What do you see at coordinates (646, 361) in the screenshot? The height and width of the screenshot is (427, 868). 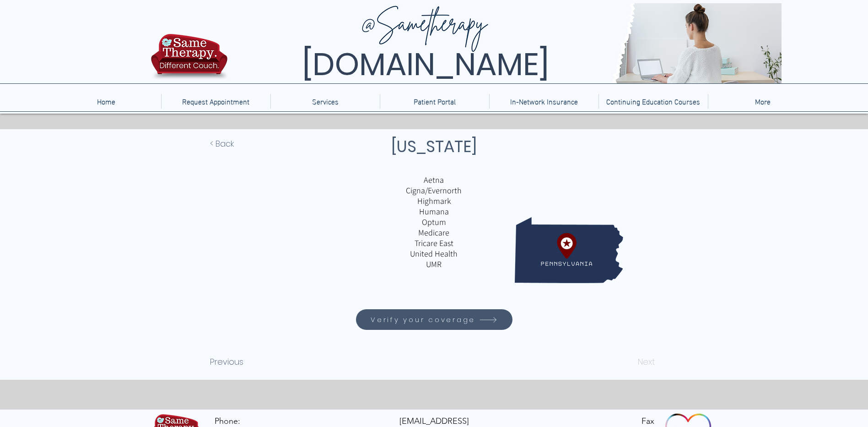 I see `span: Next` at bounding box center [646, 361].